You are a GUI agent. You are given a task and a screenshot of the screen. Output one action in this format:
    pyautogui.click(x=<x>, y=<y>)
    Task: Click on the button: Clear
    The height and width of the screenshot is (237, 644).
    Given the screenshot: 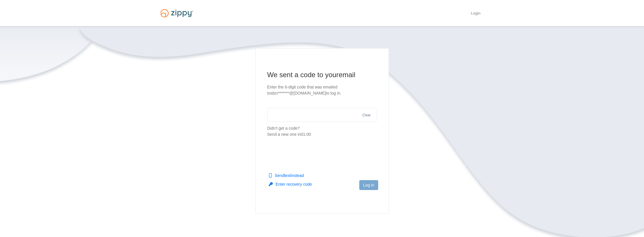 What is the action you would take?
    pyautogui.click(x=366, y=115)
    